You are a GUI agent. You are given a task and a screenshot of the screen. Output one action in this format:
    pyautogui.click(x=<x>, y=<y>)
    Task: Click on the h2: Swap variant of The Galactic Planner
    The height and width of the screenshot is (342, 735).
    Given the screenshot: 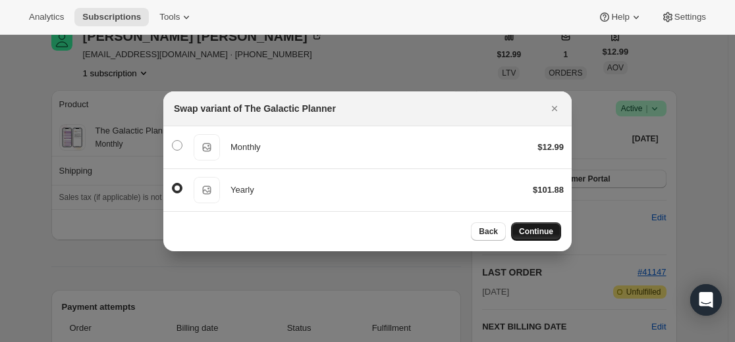 What is the action you would take?
    pyautogui.click(x=255, y=109)
    